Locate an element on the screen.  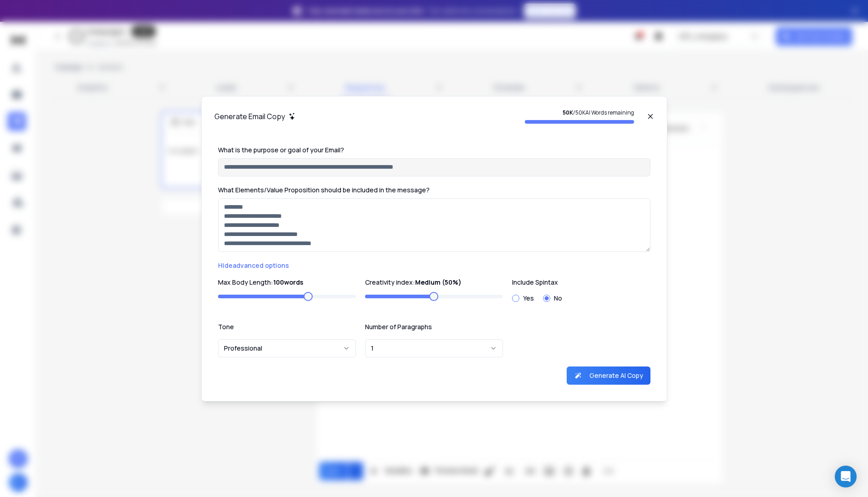
div: Open Intercom Messenger is located at coordinates (846, 477).